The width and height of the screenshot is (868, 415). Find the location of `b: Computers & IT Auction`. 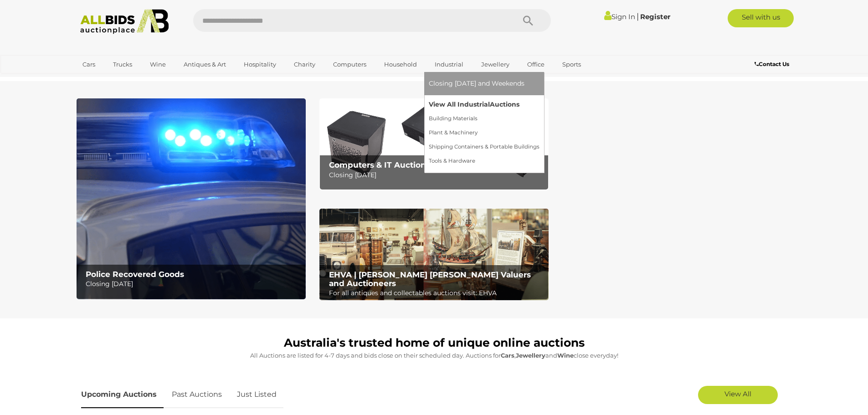

b: Computers & IT Auction is located at coordinates (377, 165).